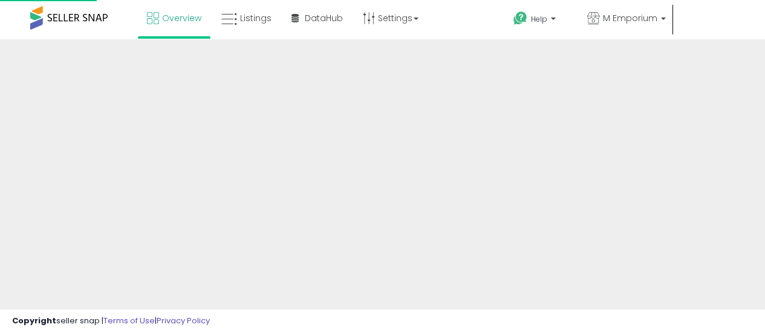  I want to click on span: Overview, so click(182, 18).